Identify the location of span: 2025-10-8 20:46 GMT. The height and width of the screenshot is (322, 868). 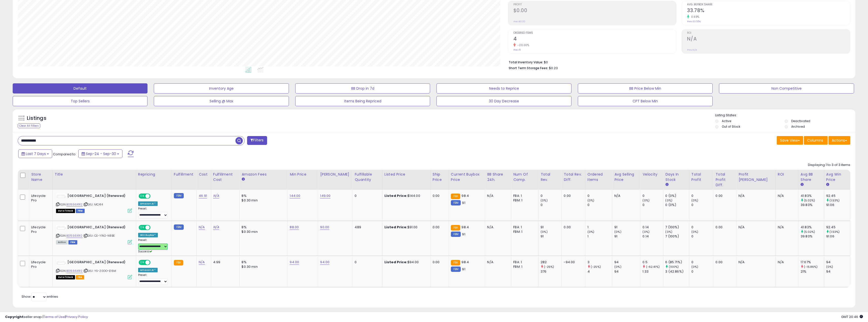
(852, 317).